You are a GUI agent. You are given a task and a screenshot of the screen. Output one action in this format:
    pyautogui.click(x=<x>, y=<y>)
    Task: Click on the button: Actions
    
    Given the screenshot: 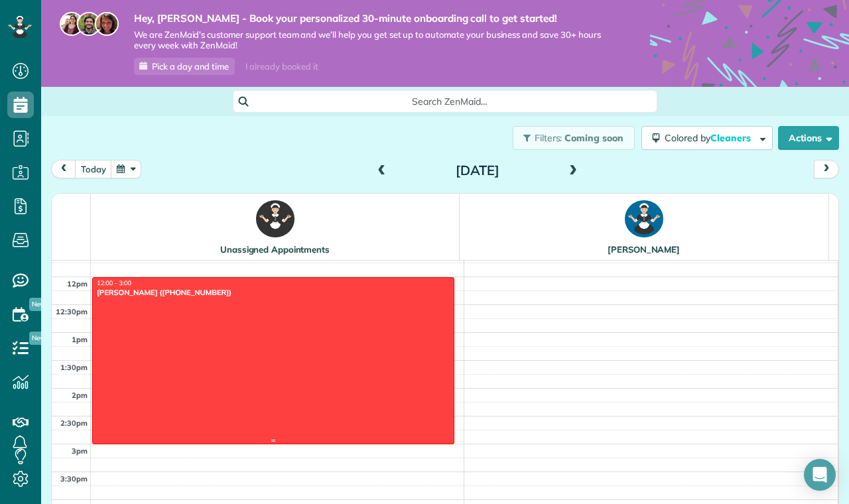 What is the action you would take?
    pyautogui.click(x=809, y=138)
    